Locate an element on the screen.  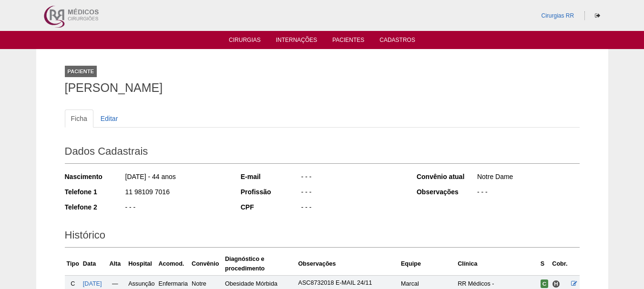
a: Pacientes is located at coordinates (348, 41).